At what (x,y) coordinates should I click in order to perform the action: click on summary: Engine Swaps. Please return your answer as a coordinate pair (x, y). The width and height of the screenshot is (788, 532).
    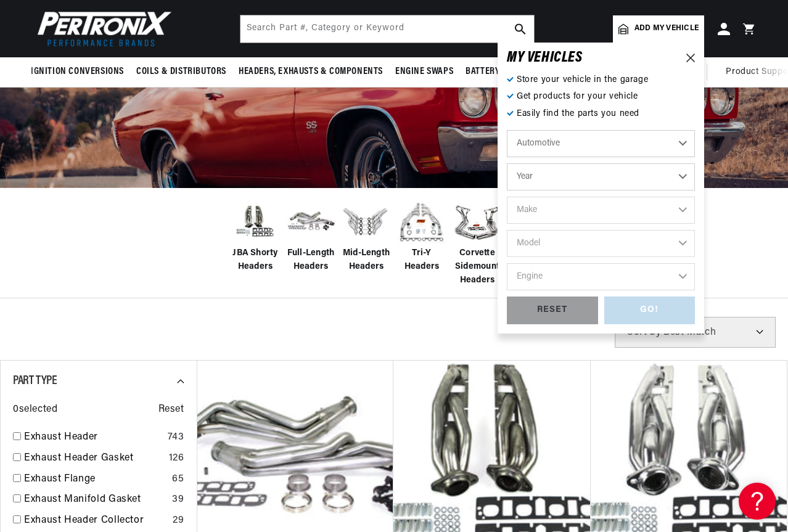
    Looking at the image, I should click on (425, 71).